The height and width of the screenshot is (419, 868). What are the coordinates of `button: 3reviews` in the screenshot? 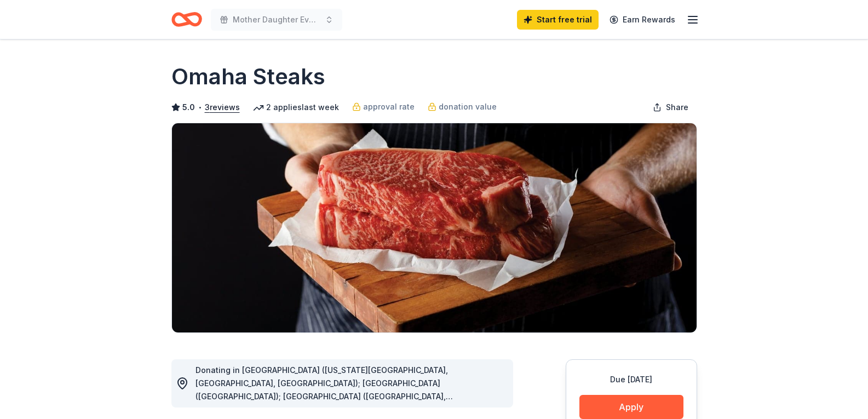 It's located at (222, 108).